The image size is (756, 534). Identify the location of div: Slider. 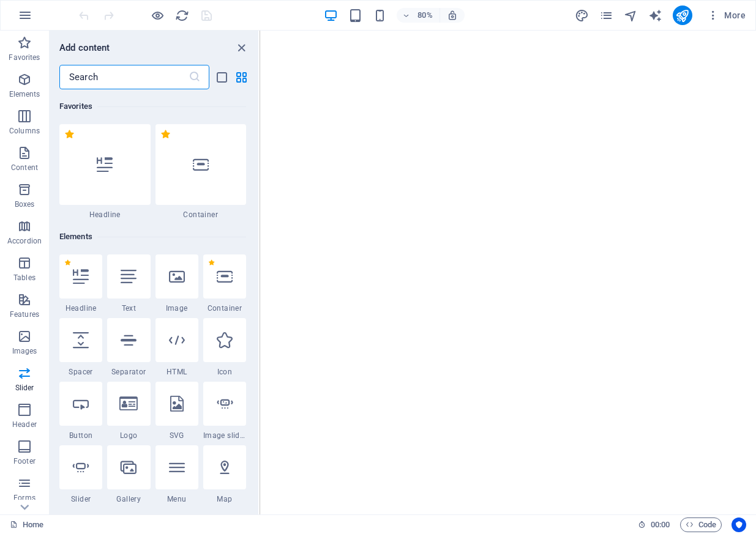
(81, 475).